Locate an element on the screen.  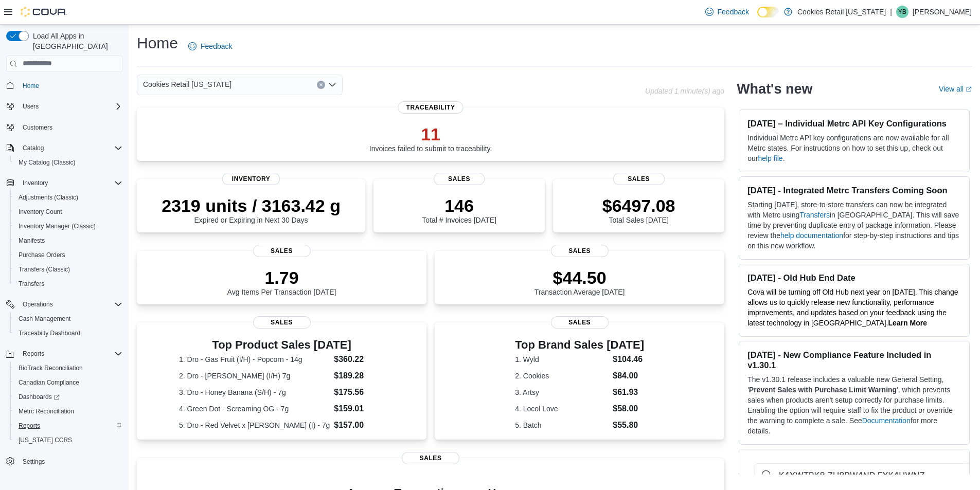
button: Users is located at coordinates (31, 107).